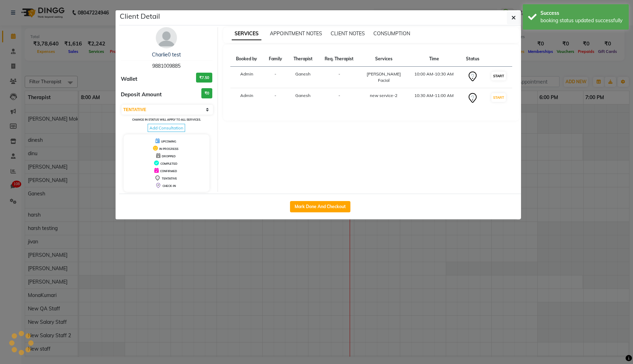 This screenshot has width=633, height=364. I want to click on span: TENTATIVE, so click(169, 179).